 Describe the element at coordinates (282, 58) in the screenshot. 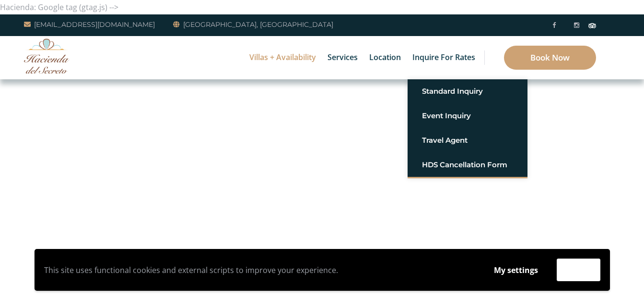

I see `a: Villas + Availability` at that location.